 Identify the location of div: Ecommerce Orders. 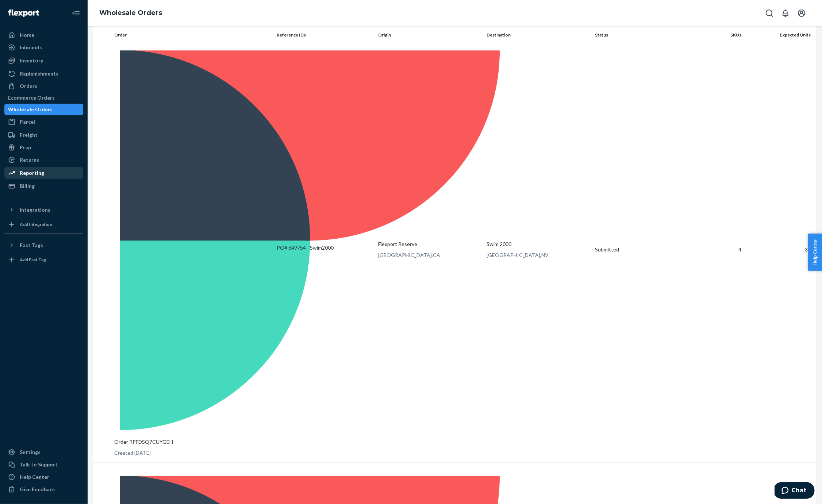
(32, 98).